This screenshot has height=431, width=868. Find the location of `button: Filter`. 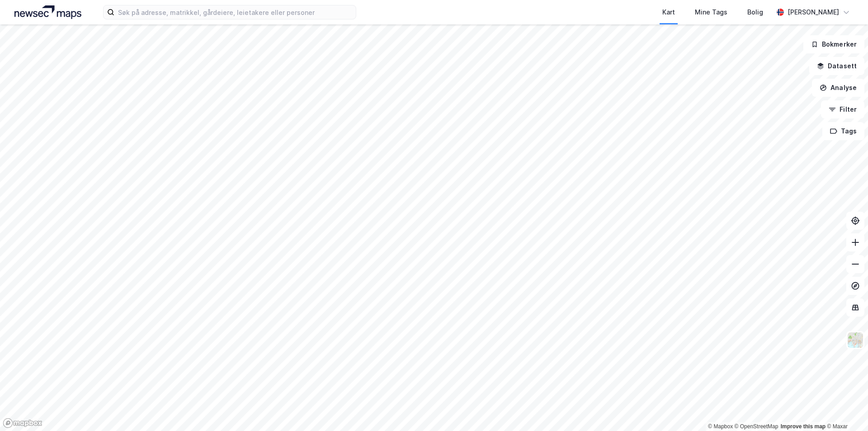

button: Filter is located at coordinates (843, 109).